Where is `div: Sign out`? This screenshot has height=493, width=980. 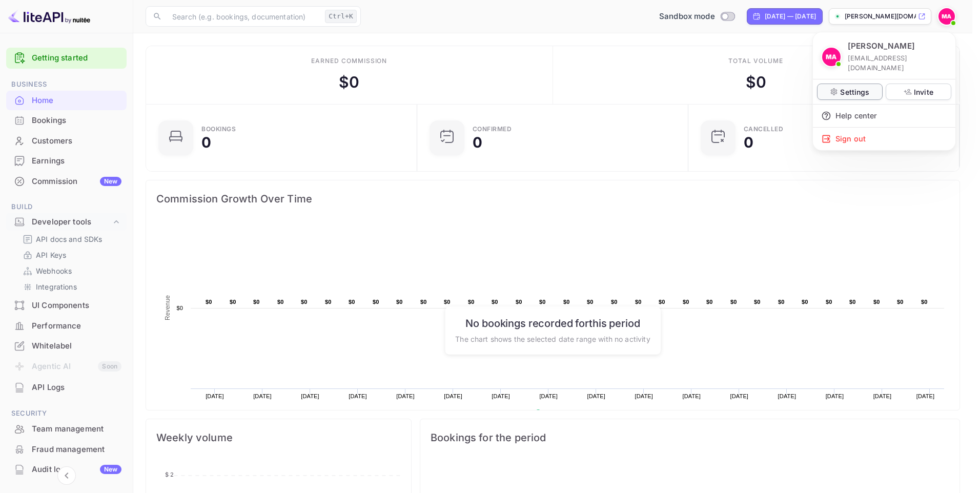
div: Sign out is located at coordinates (884, 139).